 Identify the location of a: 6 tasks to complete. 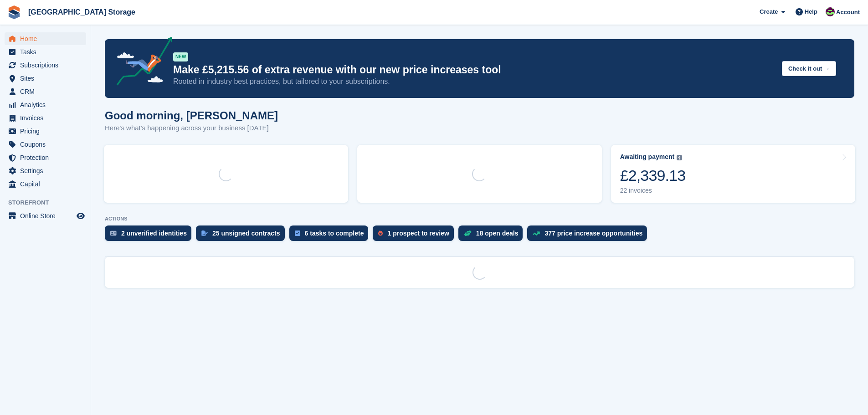
(331, 235).